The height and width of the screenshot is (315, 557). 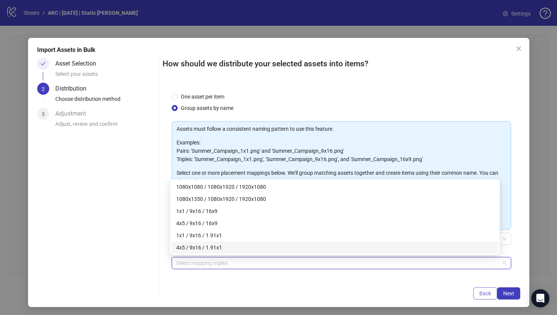 What do you see at coordinates (43, 64) in the screenshot?
I see `span: check` at bounding box center [43, 64].